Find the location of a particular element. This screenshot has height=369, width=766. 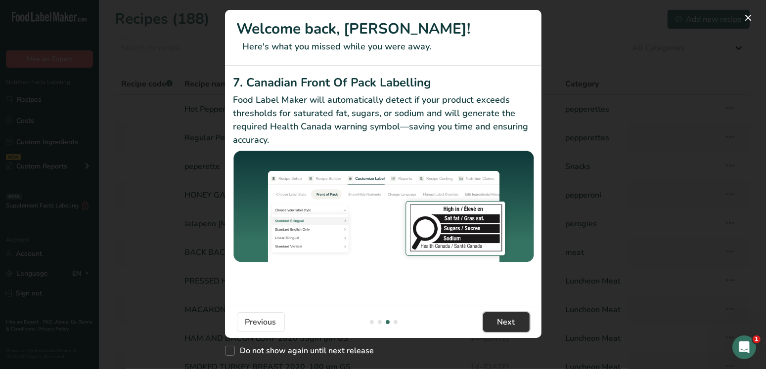

img: Canadian Front Of Pack Labelling is located at coordinates (384, 207).